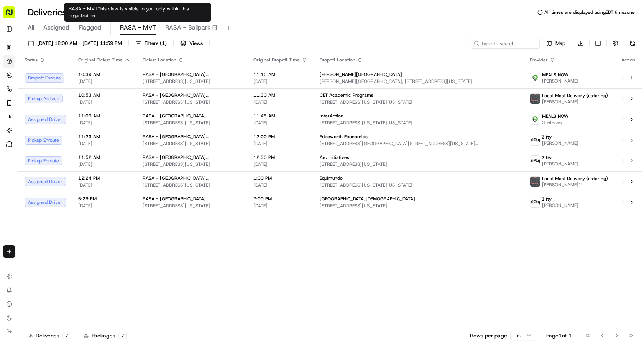 The height and width of the screenshot is (344, 644). I want to click on div: RASA - MVT, so click(137, 12).